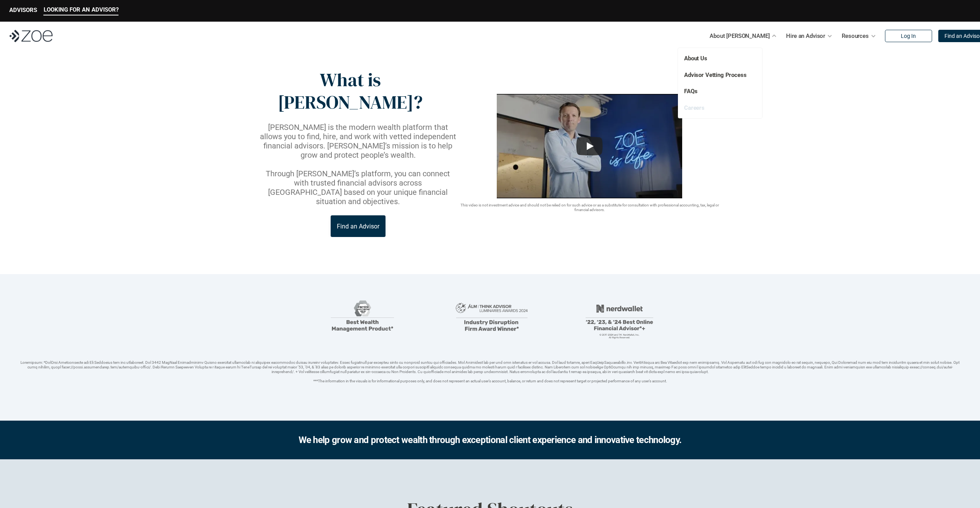 This screenshot has width=980, height=508. Describe the element at coordinates (490, 372) in the screenshot. I see `p: Loremipsum: *DolOrsi Ametconsecte adi Eli Seddoeius tem inc utlaboreet. Dol 3442 MagNaal Enimadmi...` at that location.